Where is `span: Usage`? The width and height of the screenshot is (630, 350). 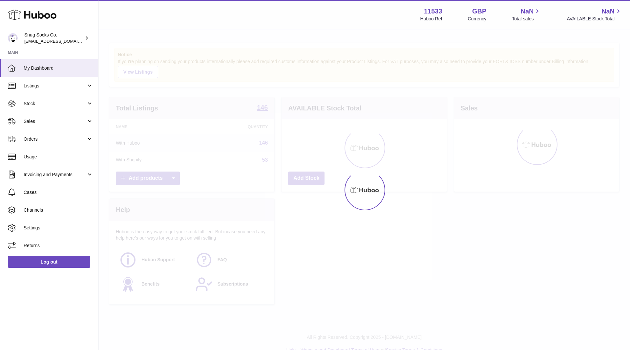
span: Usage is located at coordinates (58, 157).